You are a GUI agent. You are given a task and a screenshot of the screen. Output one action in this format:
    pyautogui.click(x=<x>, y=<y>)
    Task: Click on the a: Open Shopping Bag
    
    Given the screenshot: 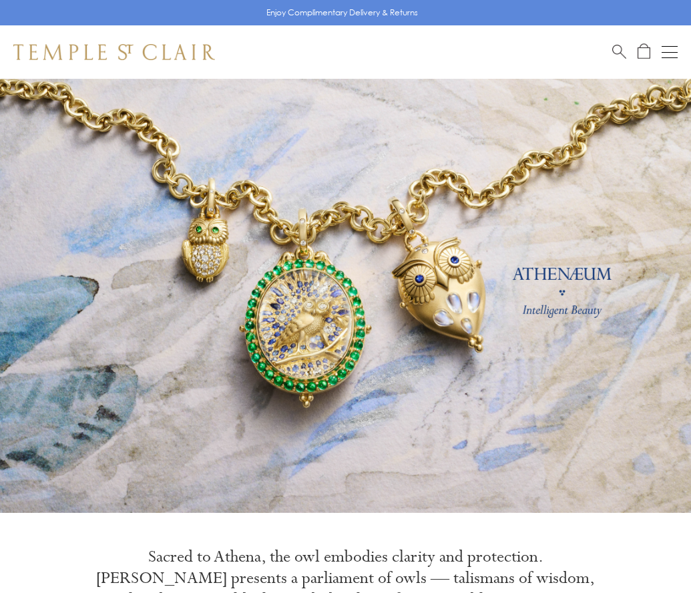 What is the action you would take?
    pyautogui.click(x=643, y=51)
    